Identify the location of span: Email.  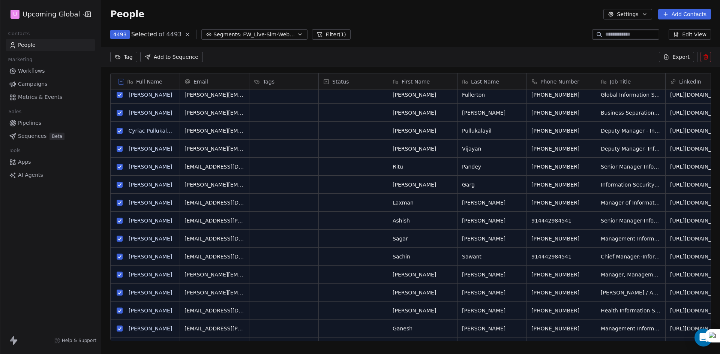
(201, 82).